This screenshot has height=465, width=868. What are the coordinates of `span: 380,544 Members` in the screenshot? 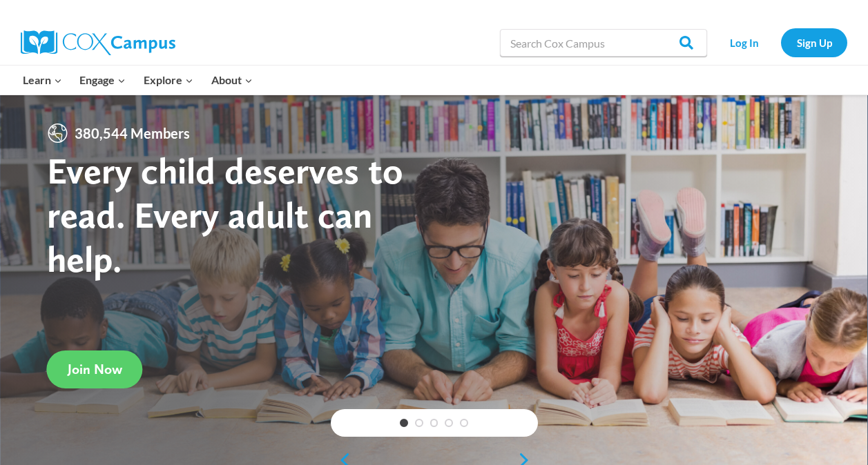 It's located at (132, 133).